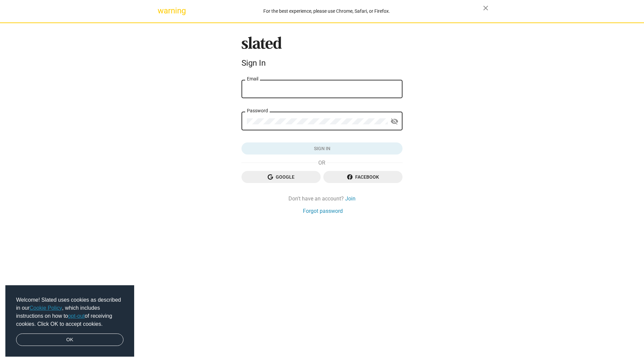 This screenshot has width=644, height=362. Describe the element at coordinates (76, 316) in the screenshot. I see `a: opt-out` at that location.